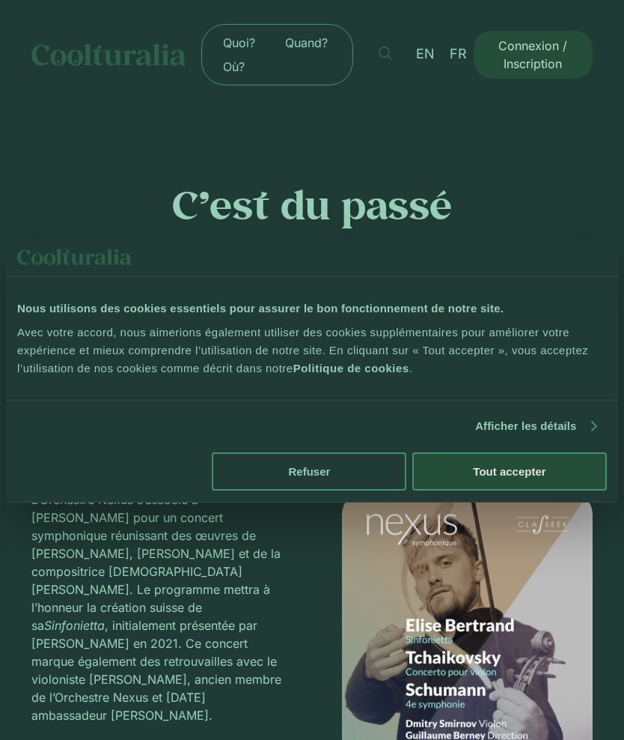  What do you see at coordinates (458, 54) in the screenshot?
I see `span: FR` at bounding box center [458, 54].